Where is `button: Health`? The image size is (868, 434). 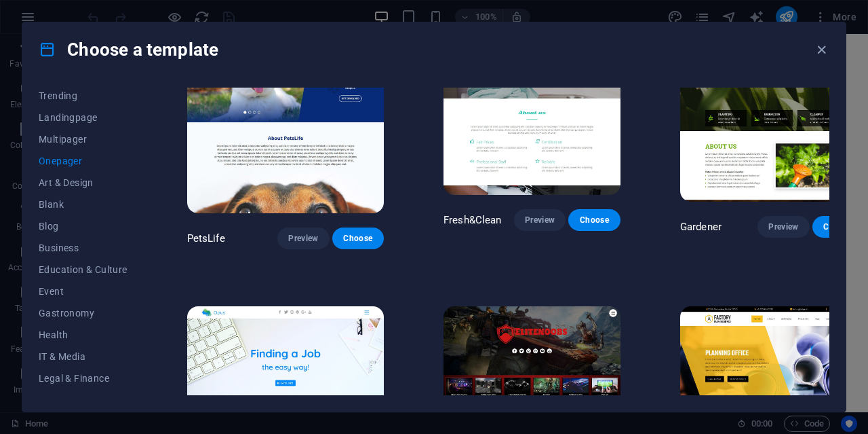 button: Health is located at coordinates (83, 335).